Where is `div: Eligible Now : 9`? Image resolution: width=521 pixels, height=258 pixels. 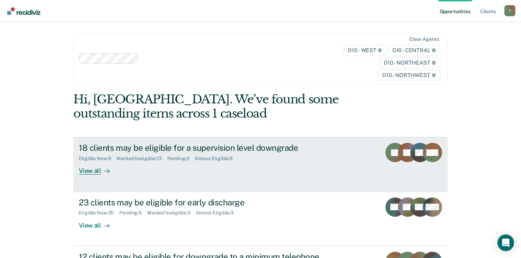 div: Eligible Now : 9 is located at coordinates (97, 158).